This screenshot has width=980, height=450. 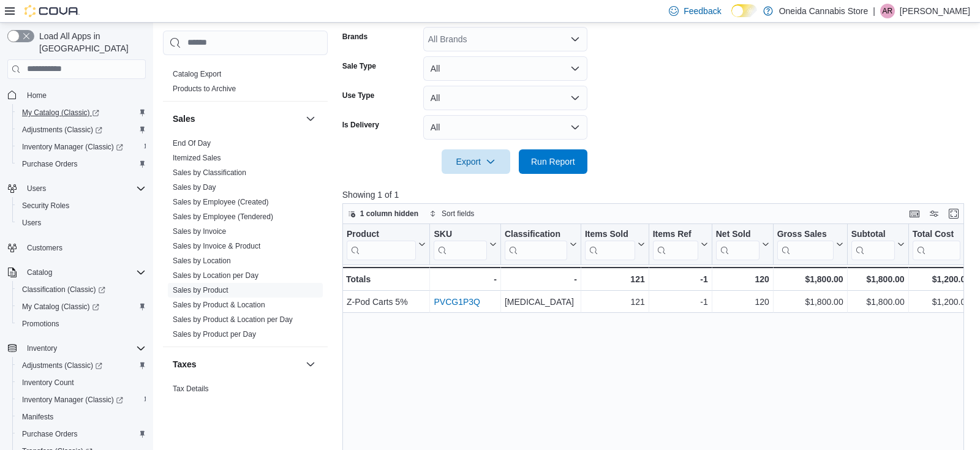 What do you see at coordinates (216, 246) in the screenshot?
I see `a: Sales by Invoice & Product` at bounding box center [216, 246].